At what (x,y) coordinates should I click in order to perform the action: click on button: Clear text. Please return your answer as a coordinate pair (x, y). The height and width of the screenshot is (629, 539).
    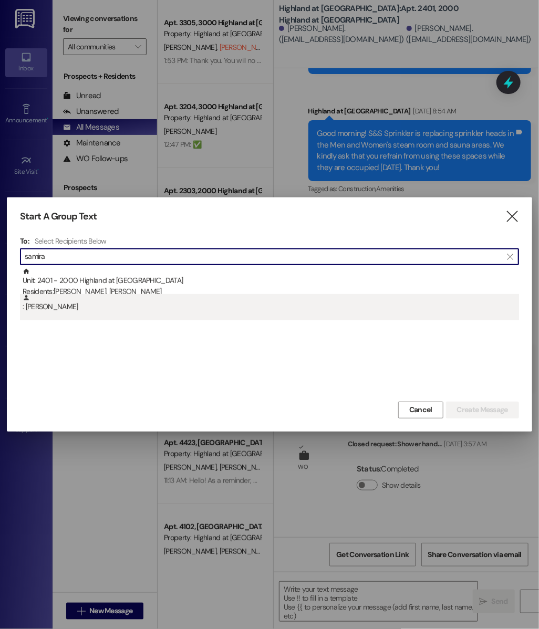
    Looking at the image, I should click on (510, 257).